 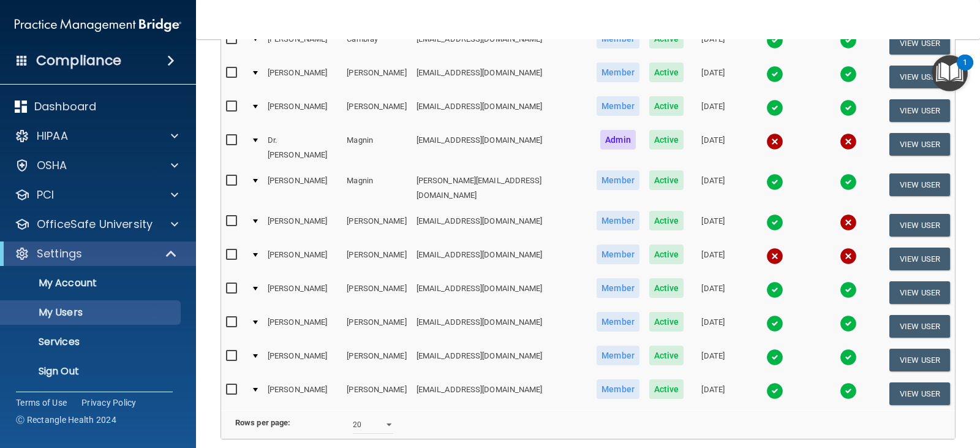 I want to click on p: My Account, so click(x=91, y=283).